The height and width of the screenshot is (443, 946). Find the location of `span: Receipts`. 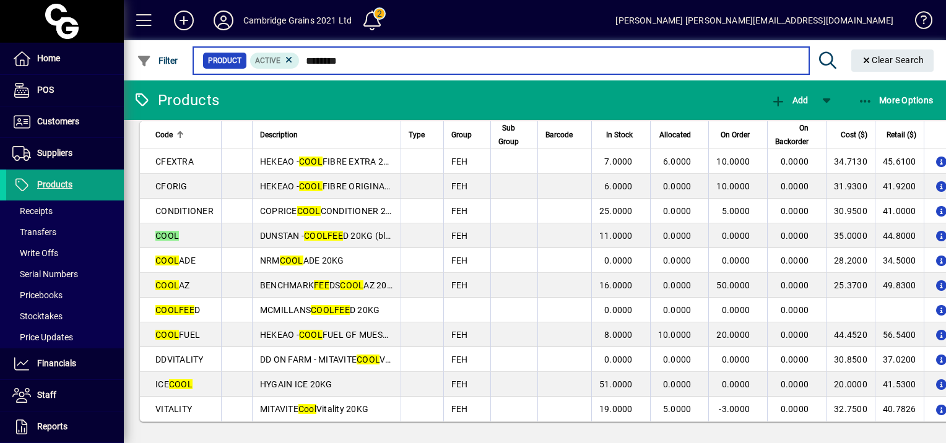

span: Receipts is located at coordinates (32, 211).